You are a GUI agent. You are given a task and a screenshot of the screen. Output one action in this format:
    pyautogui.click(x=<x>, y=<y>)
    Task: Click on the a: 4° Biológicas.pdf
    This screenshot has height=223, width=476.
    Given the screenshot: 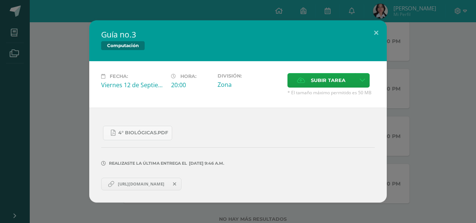 What is the action you would take?
    pyautogui.click(x=137, y=133)
    